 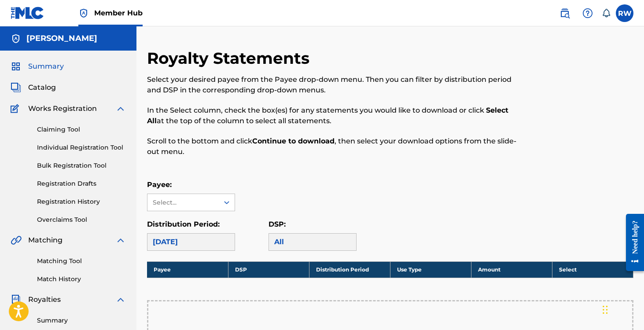 What do you see at coordinates (42, 87) in the screenshot?
I see `span: Catalog` at bounding box center [42, 87].